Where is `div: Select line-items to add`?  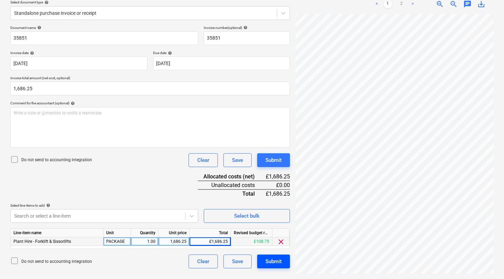
div: Select line-items to add is located at coordinates (104, 206).